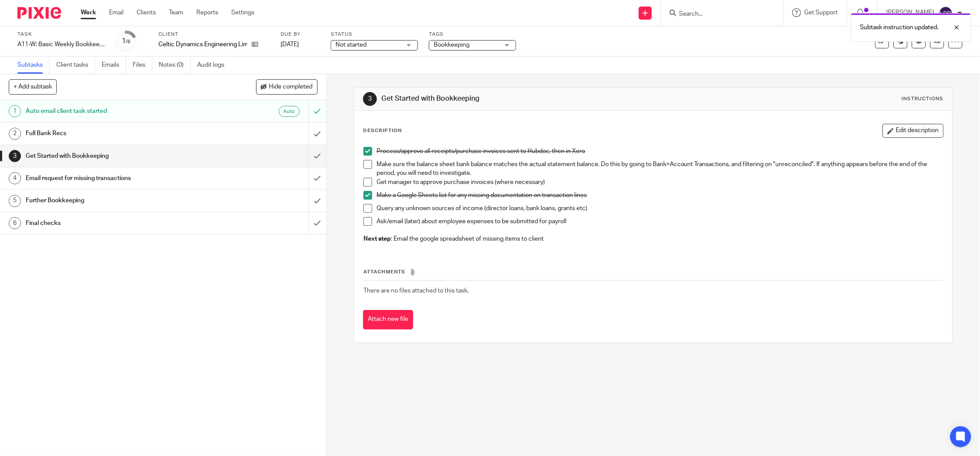 The height and width of the screenshot is (456, 980). What do you see at coordinates (382, 130) in the screenshot?
I see `p: Description` at bounding box center [382, 130].